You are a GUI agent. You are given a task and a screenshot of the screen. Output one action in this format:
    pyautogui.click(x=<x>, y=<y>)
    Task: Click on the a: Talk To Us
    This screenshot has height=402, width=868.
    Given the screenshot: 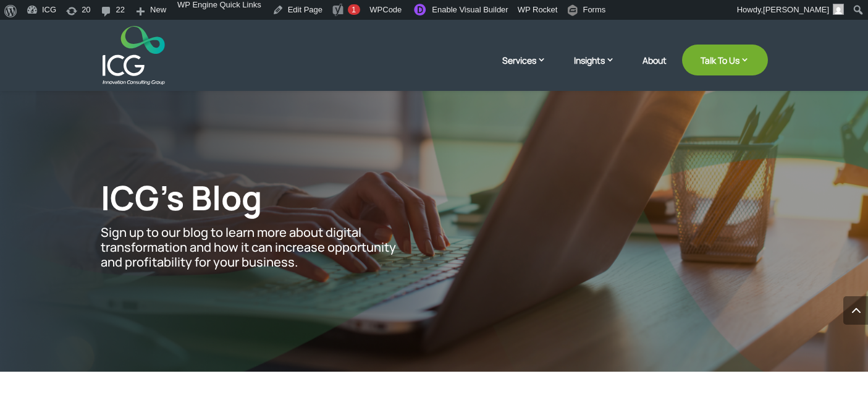 What is the action you would take?
    pyautogui.click(x=725, y=60)
    